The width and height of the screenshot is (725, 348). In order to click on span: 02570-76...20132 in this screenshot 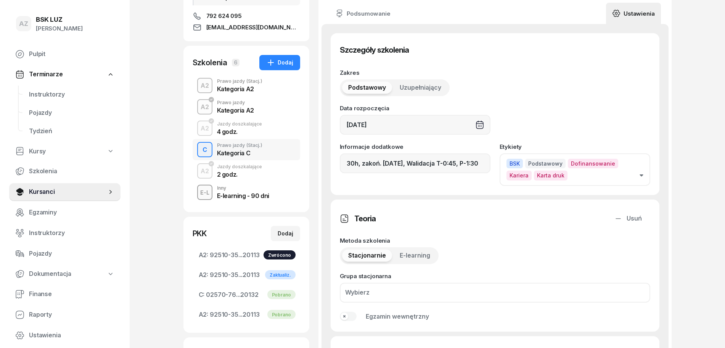, I will do `click(247, 295)`.